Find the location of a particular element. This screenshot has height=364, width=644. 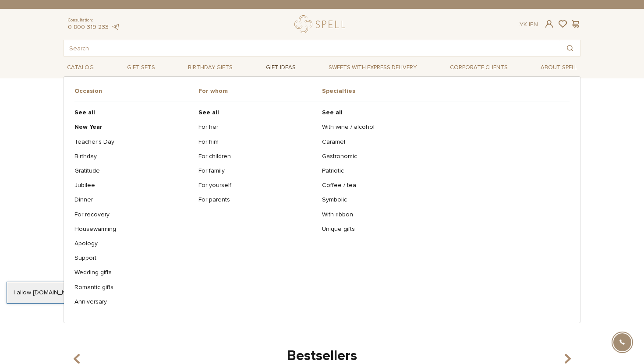

a: For yourself is located at coordinates (257, 185).